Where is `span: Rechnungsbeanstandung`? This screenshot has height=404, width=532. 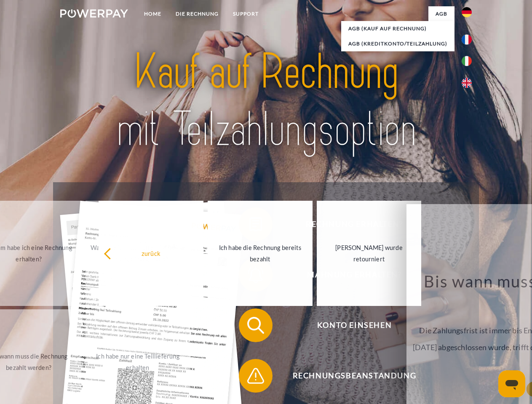
span: Rechnungsbeanstandung is located at coordinates (354, 376).